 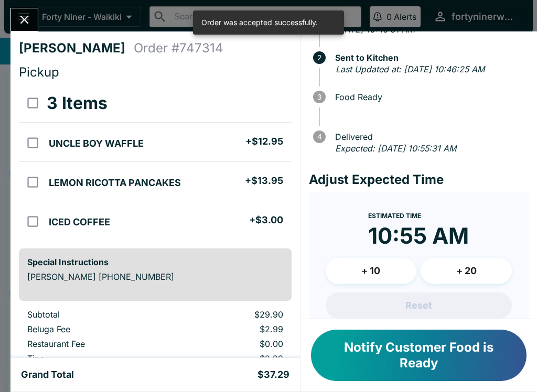 I want to click on h4: Order # 747314, so click(x=178, y=48).